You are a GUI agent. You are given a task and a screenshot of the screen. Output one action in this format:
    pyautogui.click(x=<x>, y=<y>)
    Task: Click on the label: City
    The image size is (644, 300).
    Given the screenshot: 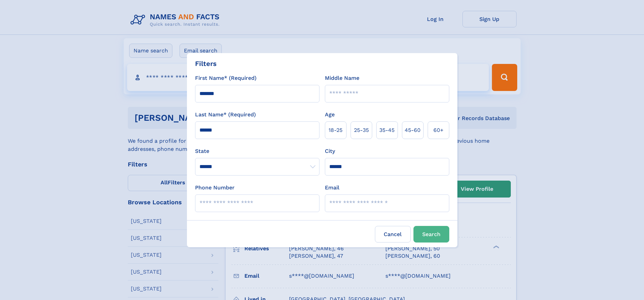 What is the action you would take?
    pyautogui.click(x=330, y=152)
    